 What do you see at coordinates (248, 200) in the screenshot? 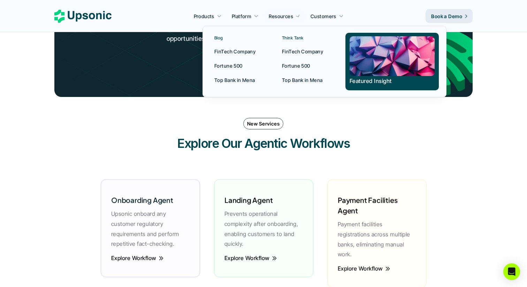
I see `h6: Landing Agent` at bounding box center [248, 200].